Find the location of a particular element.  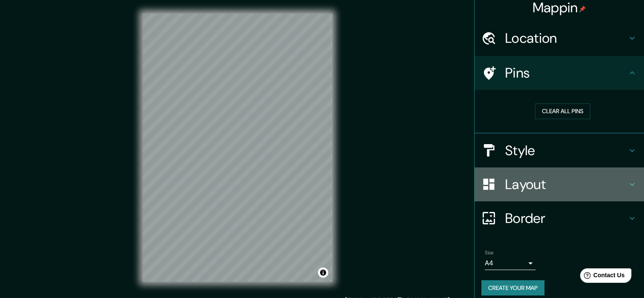

h4: Location is located at coordinates (566, 38).